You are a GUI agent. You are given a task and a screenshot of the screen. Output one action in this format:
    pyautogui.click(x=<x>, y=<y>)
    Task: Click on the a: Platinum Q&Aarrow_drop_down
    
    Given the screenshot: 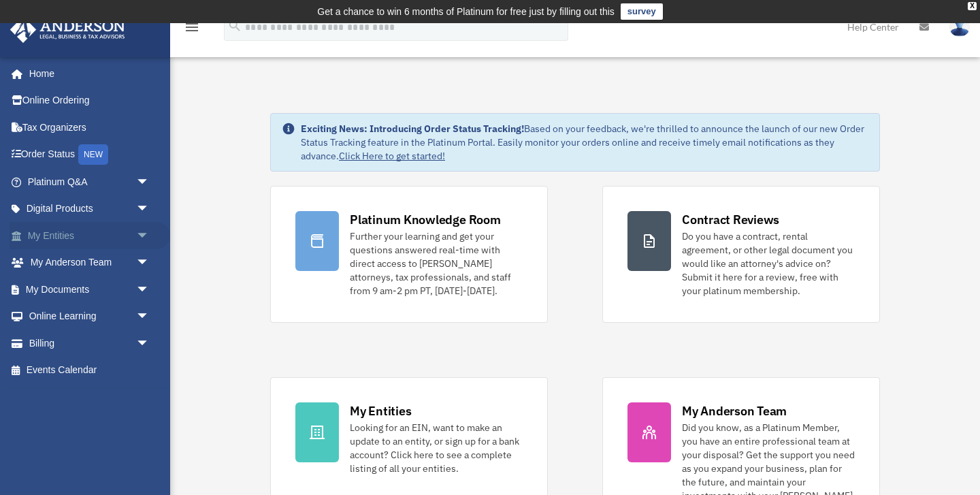 What is the action you would take?
    pyautogui.click(x=90, y=182)
    